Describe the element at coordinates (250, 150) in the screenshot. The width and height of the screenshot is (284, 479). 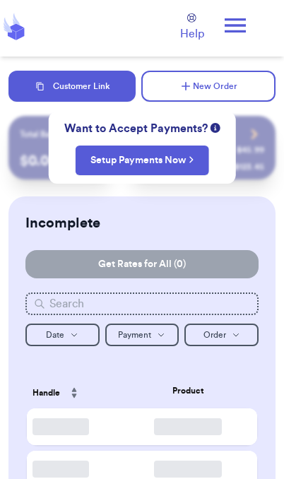
I see `div: $ 45.99` at that location.